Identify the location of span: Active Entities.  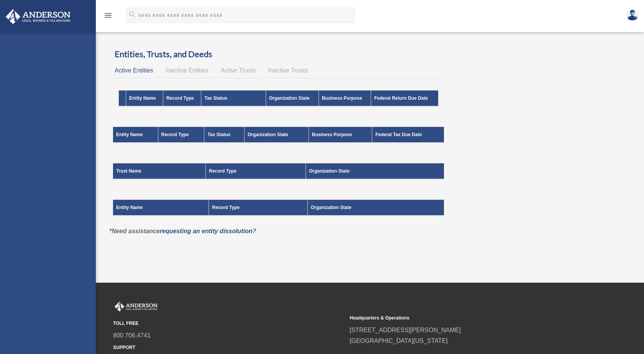
(134, 70).